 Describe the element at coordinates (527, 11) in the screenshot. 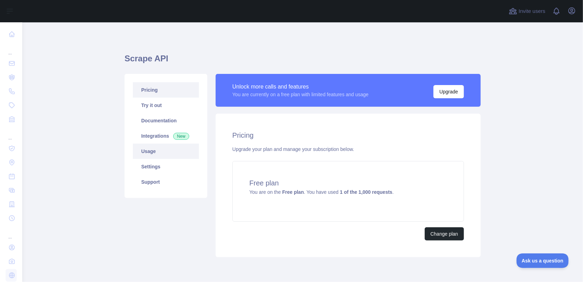

I see `button: Invite users` at that location.